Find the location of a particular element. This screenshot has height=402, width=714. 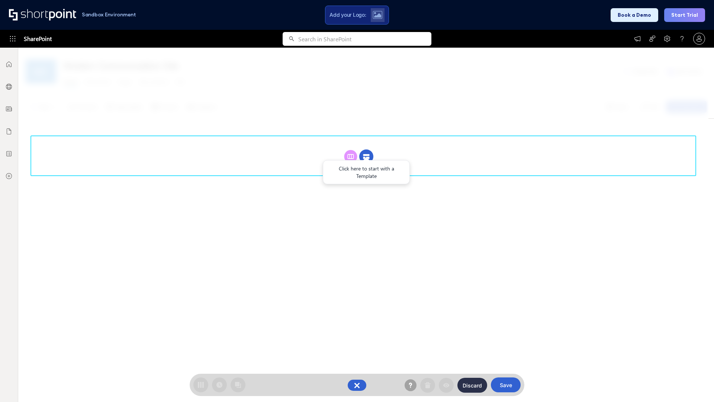

span: Add your Logo: is located at coordinates (348, 15).